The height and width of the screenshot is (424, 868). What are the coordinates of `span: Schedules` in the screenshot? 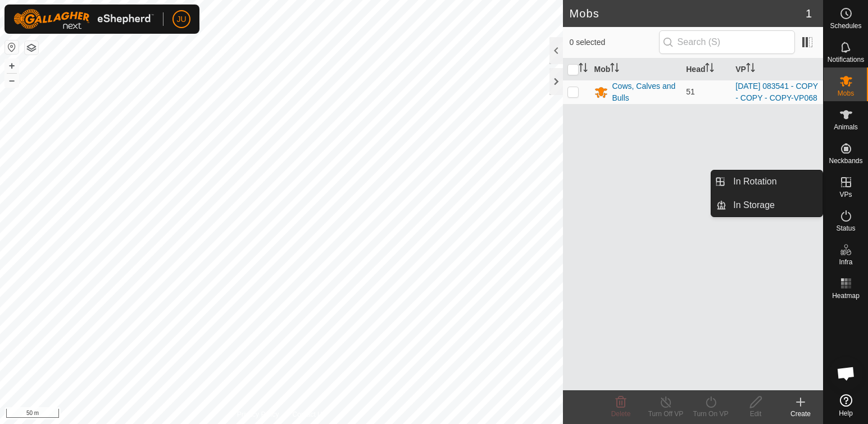 It's located at (846, 26).